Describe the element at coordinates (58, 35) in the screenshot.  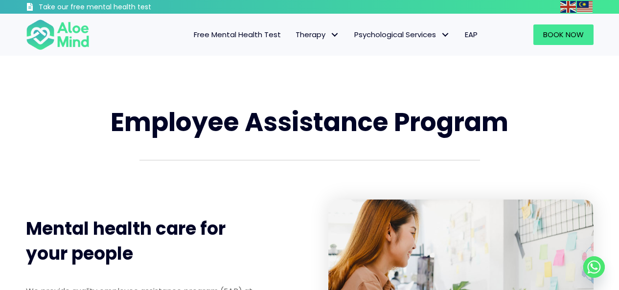
I see `img: Aloe mind Logo` at that location.